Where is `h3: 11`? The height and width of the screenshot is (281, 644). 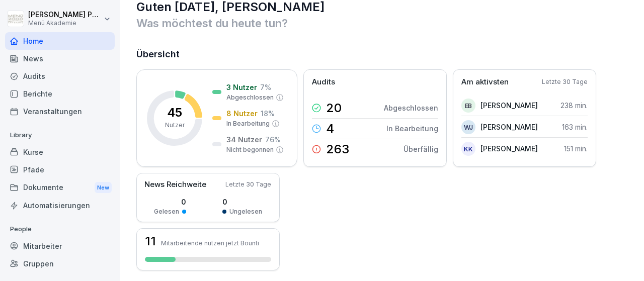 h3: 11 is located at coordinates (150, 241).